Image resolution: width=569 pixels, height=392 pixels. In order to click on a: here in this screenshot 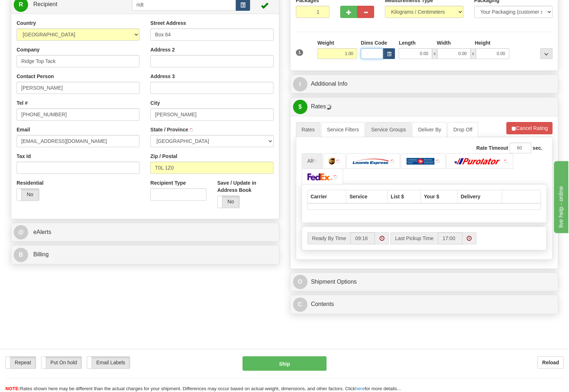, I will do `click(360, 388)`.